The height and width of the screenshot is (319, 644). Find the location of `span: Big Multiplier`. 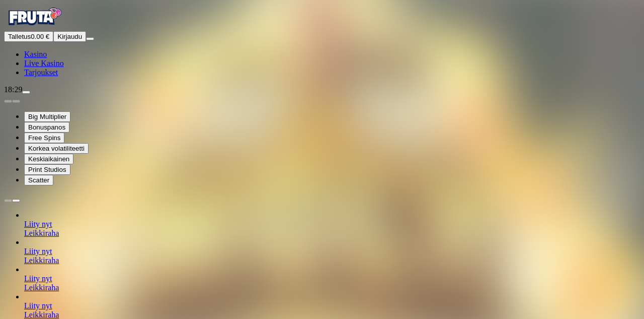

span: Big Multiplier is located at coordinates (47, 116).